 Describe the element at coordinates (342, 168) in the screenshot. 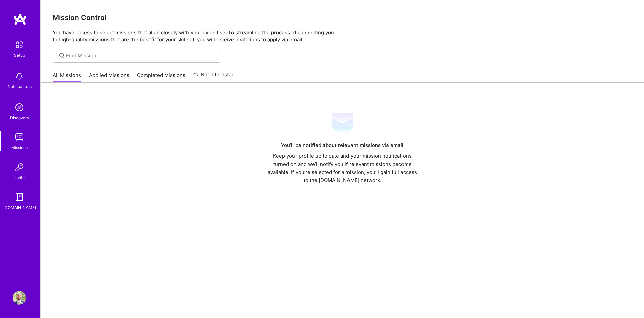

I see `div: Keep your profile up to date and your mission notifications turned on and we’ll notify you if rel...` at that location.